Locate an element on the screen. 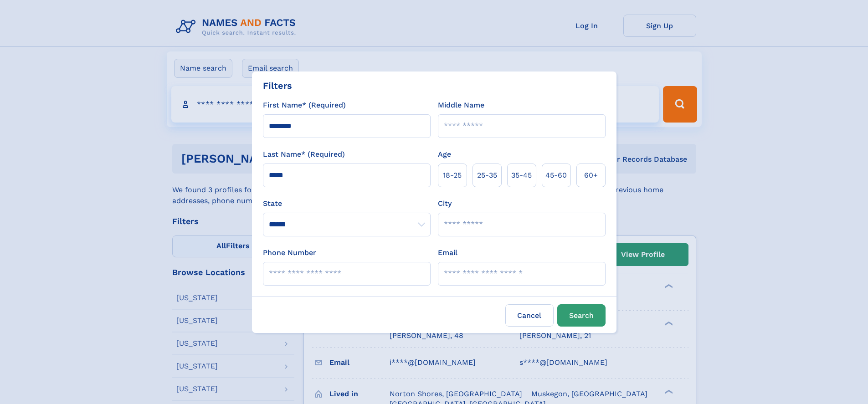 This screenshot has width=868, height=404. label: Cancel is located at coordinates (529, 315).